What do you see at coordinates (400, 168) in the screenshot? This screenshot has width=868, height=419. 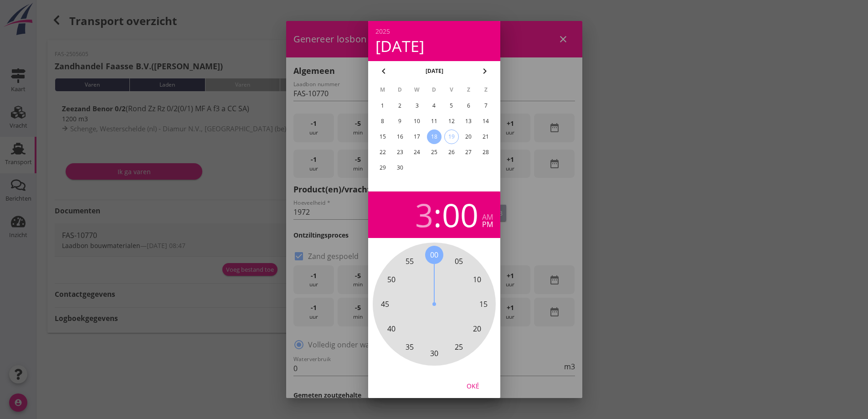 I see `div: 30` at bounding box center [400, 168].